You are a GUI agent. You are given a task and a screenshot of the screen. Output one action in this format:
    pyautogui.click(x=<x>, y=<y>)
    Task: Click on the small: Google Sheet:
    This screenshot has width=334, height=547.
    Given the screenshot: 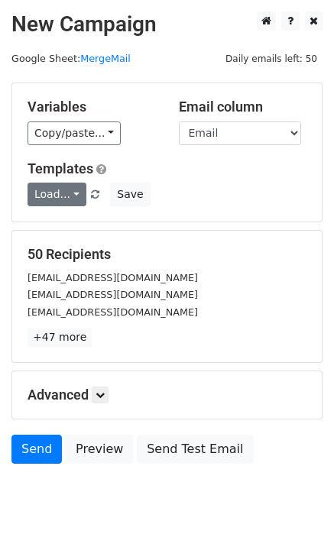 What is the action you would take?
    pyautogui.click(x=71, y=58)
    